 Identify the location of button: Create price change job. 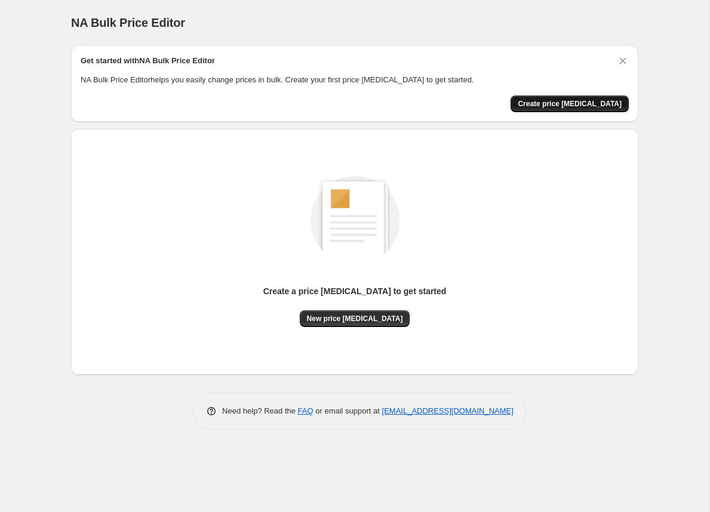
(570, 104).